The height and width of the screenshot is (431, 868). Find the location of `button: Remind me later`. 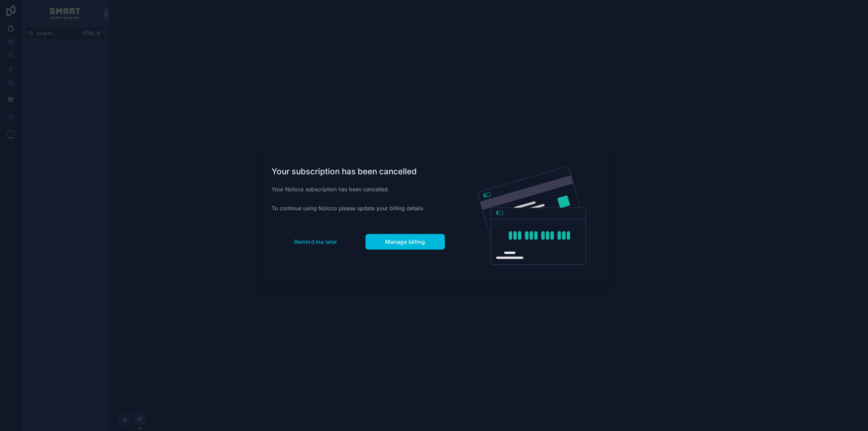

button: Remind me later is located at coordinates (316, 242).